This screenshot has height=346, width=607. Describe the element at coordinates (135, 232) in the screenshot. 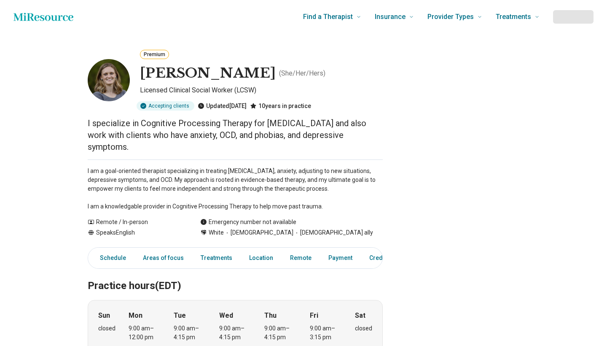

I see `div: Speaks English` at that location.